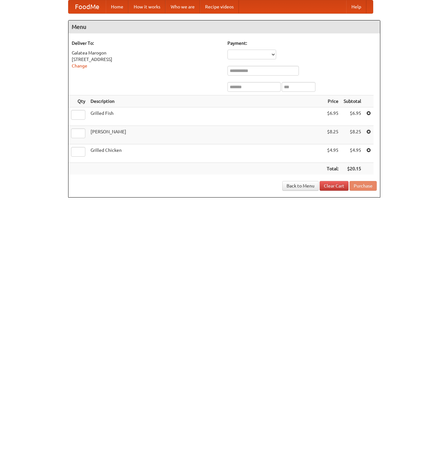  Describe the element at coordinates (332, 101) in the screenshot. I see `th: Price` at that location.